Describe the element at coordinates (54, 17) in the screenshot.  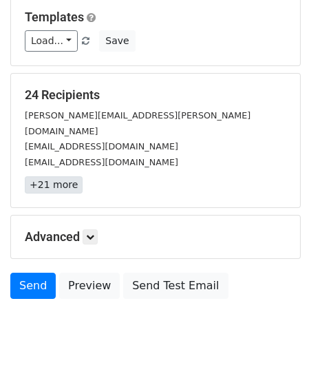
I see `a: Templates` at that location.